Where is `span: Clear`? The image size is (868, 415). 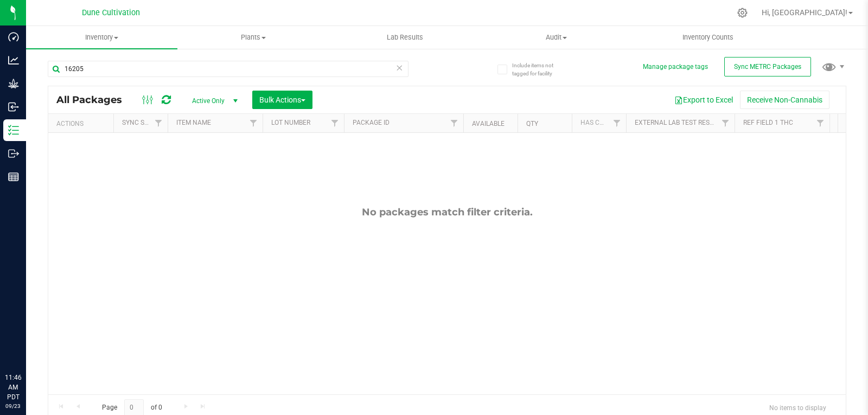 span: Clear is located at coordinates (399, 68).